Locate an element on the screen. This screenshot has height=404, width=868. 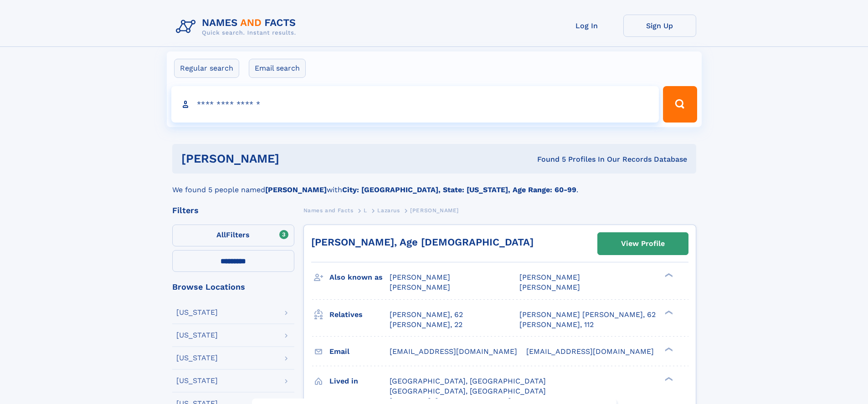
button: Search Button is located at coordinates (679, 105).